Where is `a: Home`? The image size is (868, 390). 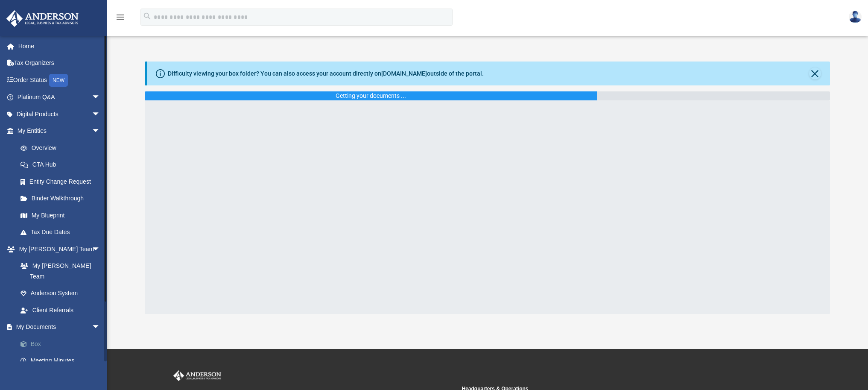
a: Home is located at coordinates (59, 46).